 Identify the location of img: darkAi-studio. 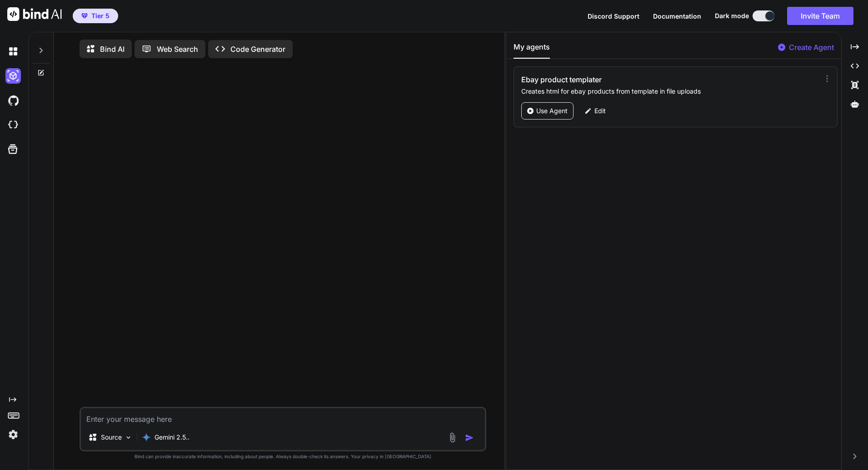
(13, 76).